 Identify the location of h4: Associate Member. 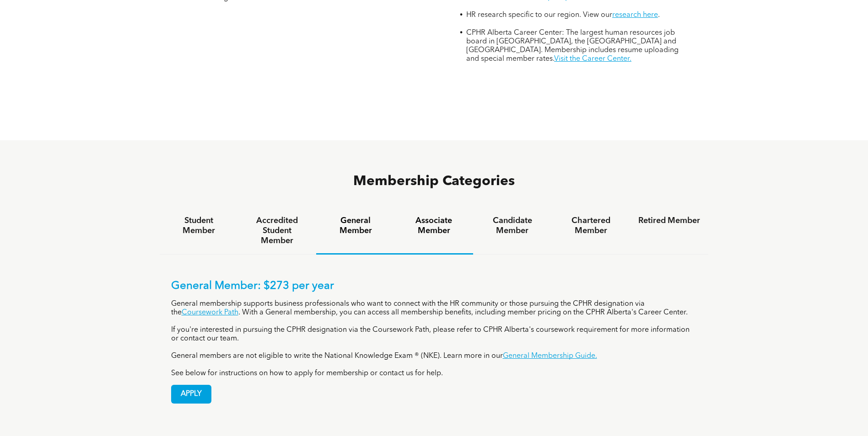
(434, 226).